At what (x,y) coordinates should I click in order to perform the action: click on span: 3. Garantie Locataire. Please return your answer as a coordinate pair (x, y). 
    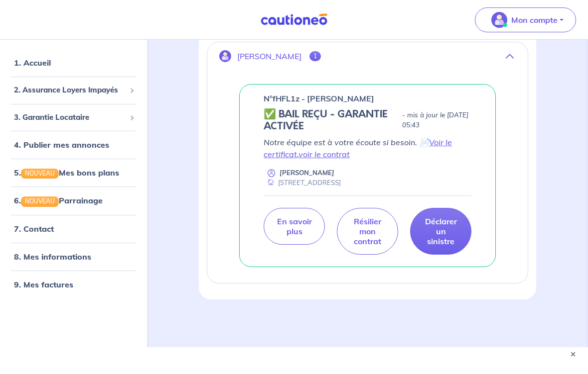
    Looking at the image, I should click on (70, 117).